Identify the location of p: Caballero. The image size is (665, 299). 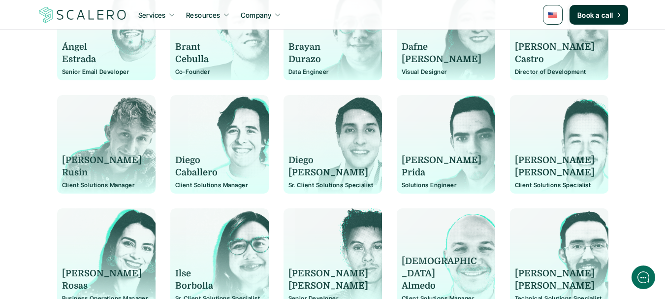
(215, 172).